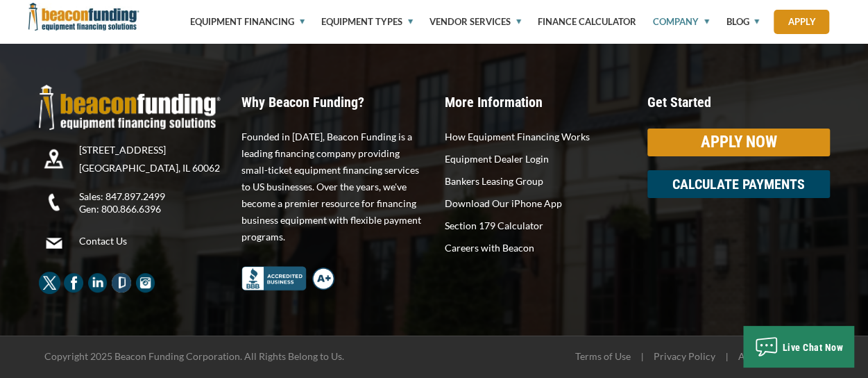  Describe the element at coordinates (536, 225) in the screenshot. I see `p: Section 179 Calculator` at that location.